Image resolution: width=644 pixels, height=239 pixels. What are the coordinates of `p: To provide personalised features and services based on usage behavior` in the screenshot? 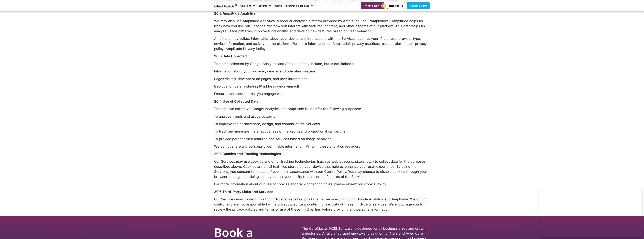 It's located at (322, 139).